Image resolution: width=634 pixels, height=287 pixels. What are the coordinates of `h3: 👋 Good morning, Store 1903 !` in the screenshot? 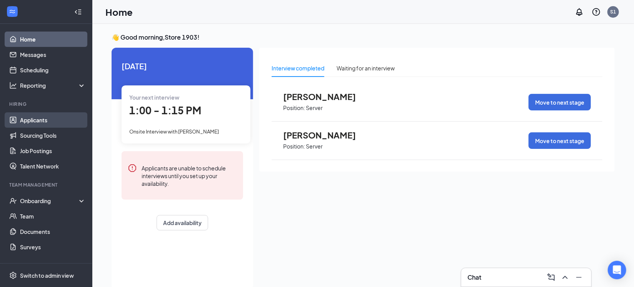 It's located at (363, 37).